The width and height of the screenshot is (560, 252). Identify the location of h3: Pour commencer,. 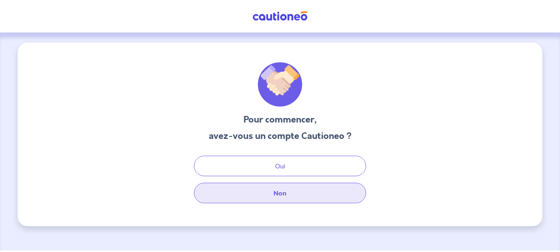
(280, 120).